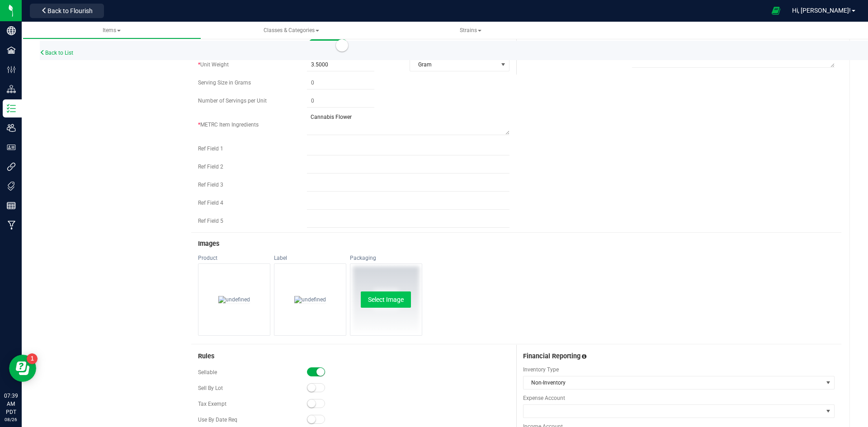  Describe the element at coordinates (212, 404) in the screenshot. I see `span: Tax Exempt` at that location.